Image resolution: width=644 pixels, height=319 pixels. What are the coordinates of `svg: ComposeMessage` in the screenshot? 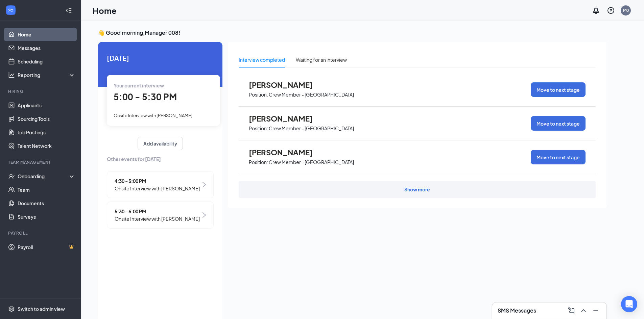 It's located at (571, 311).